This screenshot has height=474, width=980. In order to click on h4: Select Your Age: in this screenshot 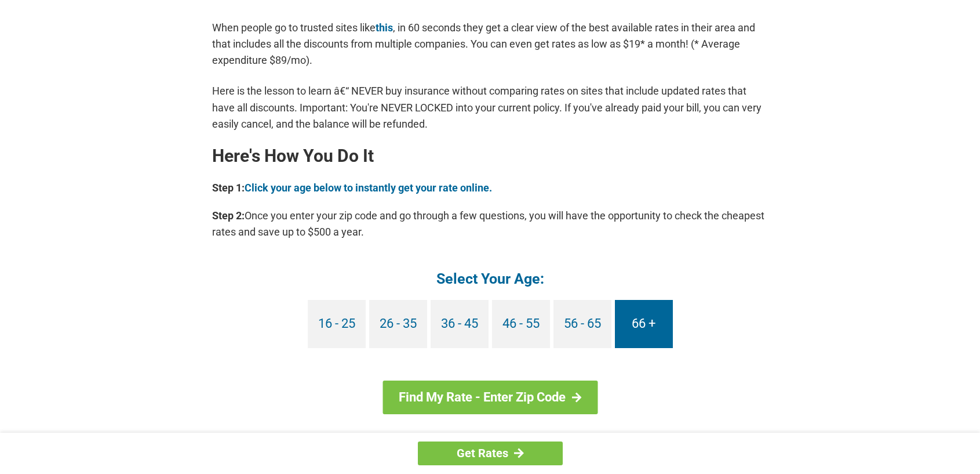, I will do `click(490, 278)`.